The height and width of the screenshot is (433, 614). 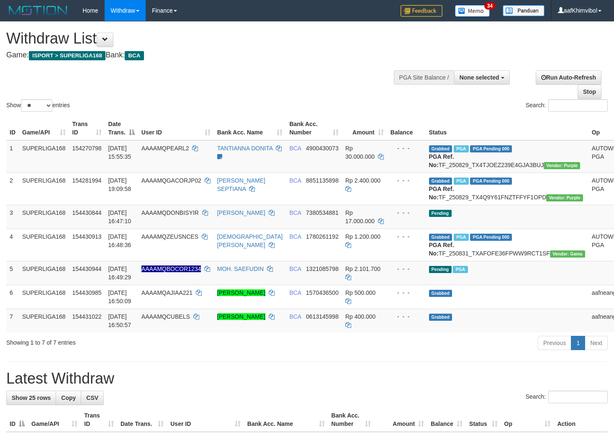 I want to click on select: Showentries, so click(x=36, y=105).